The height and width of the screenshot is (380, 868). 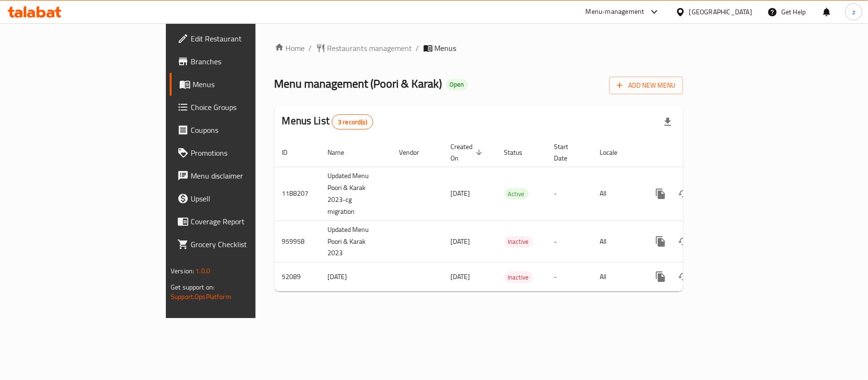 What do you see at coordinates (370, 48) in the screenshot?
I see `span: Restaurants management` at bounding box center [370, 48].